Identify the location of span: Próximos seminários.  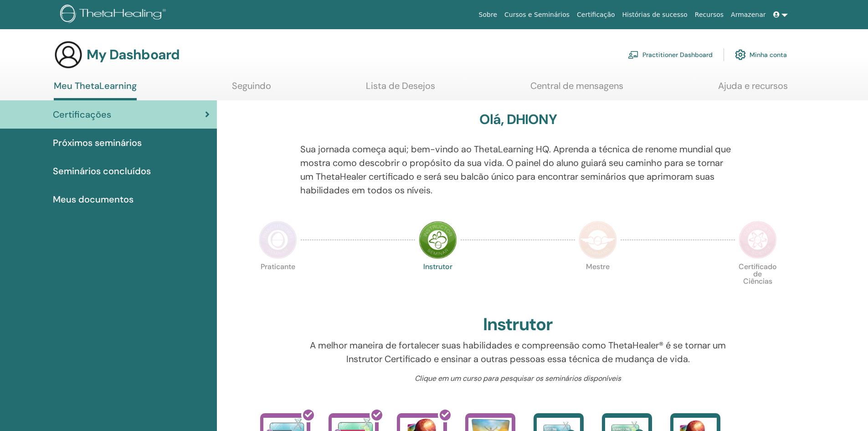
(97, 143).